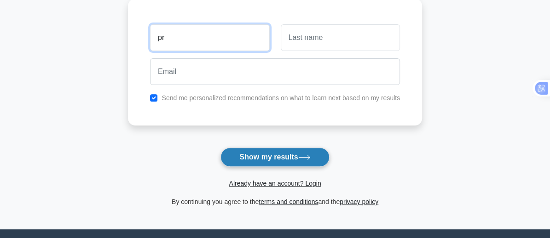 This screenshot has width=550, height=238. Describe the element at coordinates (275, 184) in the screenshot. I see `a: Already have an account? Login` at that location.